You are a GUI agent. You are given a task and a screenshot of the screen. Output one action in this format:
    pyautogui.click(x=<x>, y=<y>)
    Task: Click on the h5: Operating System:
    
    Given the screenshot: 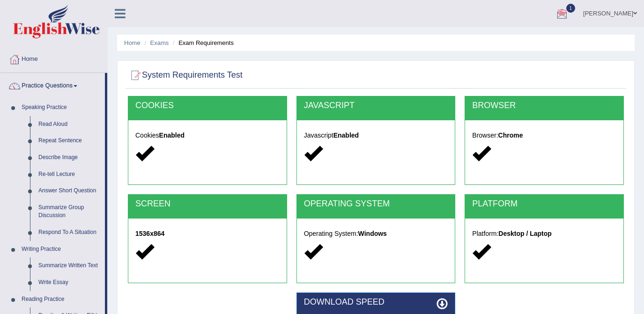 What is the action you would take?
    pyautogui.click(x=376, y=233)
    